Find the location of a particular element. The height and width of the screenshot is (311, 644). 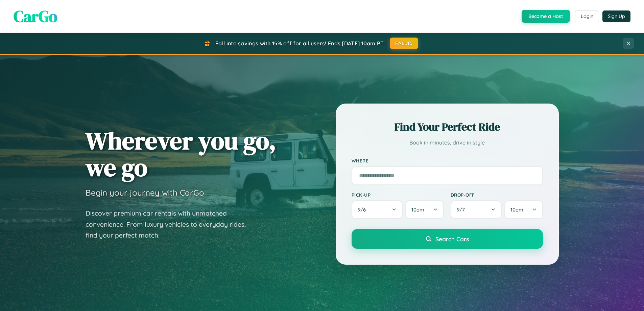

label: Drop-off is located at coordinates (497, 195).